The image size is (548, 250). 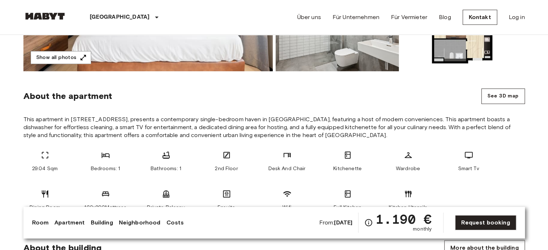 I want to click on a: Neighborhood, so click(x=140, y=223).